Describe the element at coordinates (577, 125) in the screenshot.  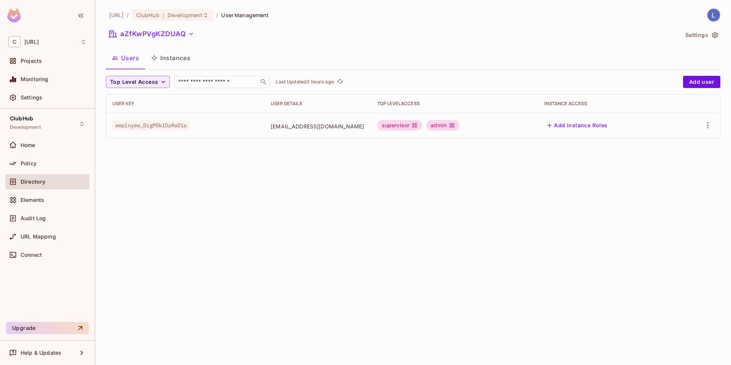
I see `button: Add Instance Roles` at that location.